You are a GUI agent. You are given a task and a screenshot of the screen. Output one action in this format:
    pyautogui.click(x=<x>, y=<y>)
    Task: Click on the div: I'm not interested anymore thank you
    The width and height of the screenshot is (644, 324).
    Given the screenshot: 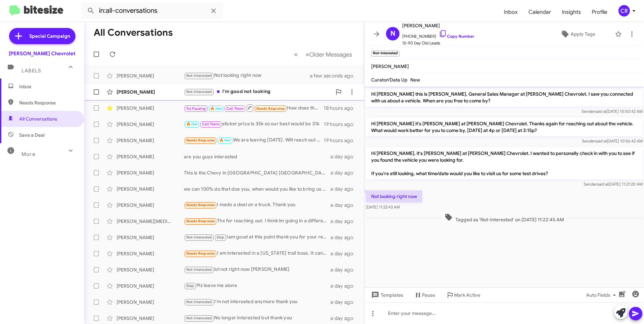 What is the action you would take?
    pyautogui.click(x=257, y=302)
    